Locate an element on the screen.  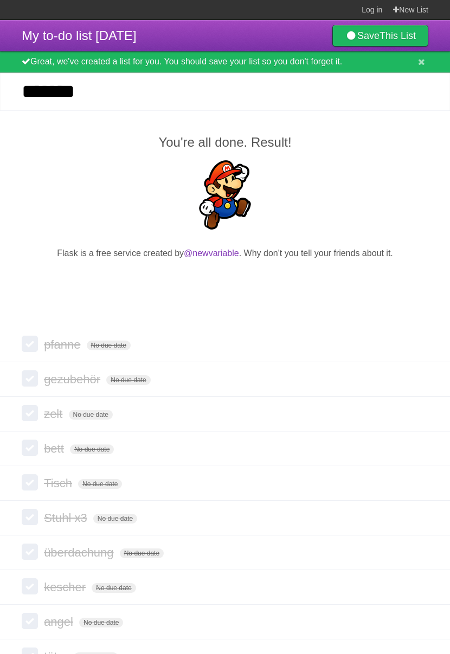
h2: You're all done. Result! is located at coordinates (225, 142).